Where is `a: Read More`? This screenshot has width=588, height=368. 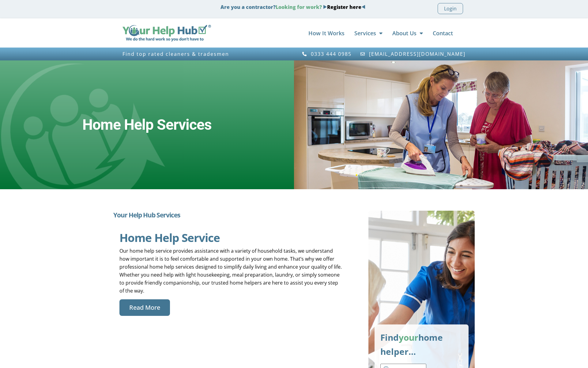 a: Read More is located at coordinates (144, 307).